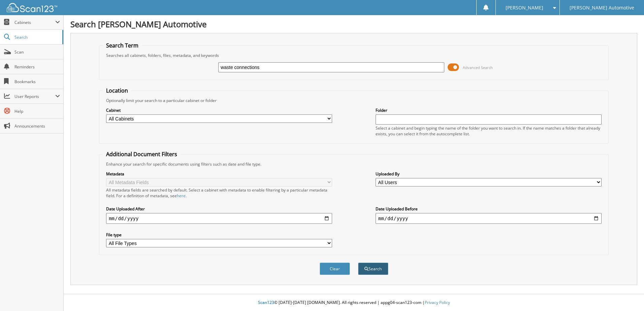  What do you see at coordinates (117, 91) in the screenshot?
I see `legend: Location` at bounding box center [117, 91].